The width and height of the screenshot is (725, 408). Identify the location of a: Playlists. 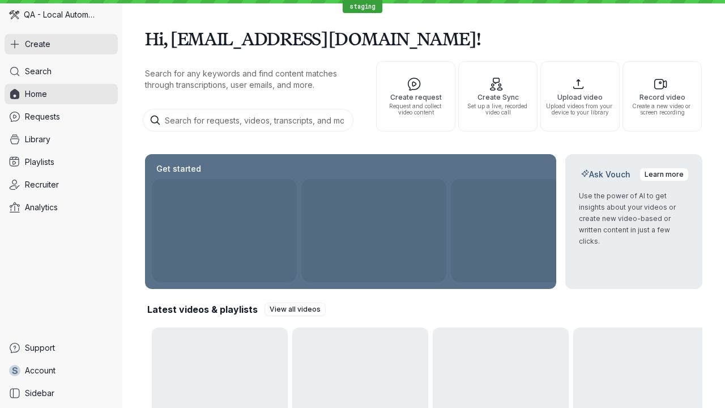
(61, 162).